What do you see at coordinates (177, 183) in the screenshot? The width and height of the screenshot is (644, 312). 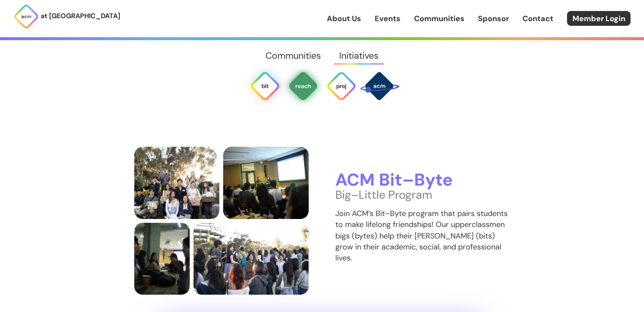 I see `img: one or two trees in the bit byte program` at bounding box center [177, 183].